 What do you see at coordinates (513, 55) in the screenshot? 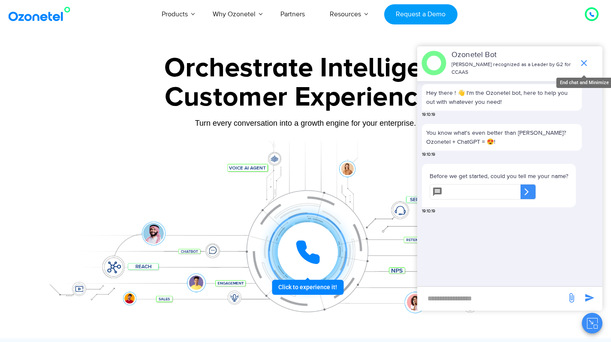
I see `p: Ozonetel Bot` at bounding box center [513, 55].